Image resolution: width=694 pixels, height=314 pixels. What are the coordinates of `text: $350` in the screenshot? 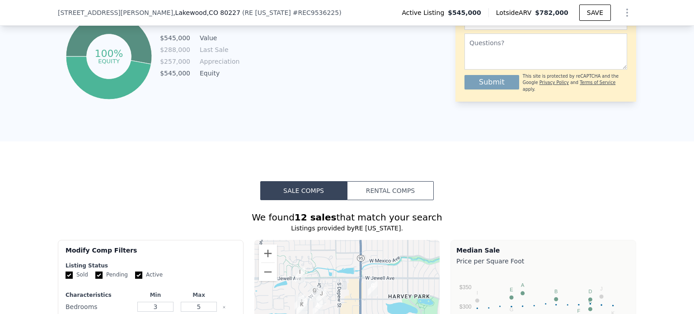 It's located at (465, 287).